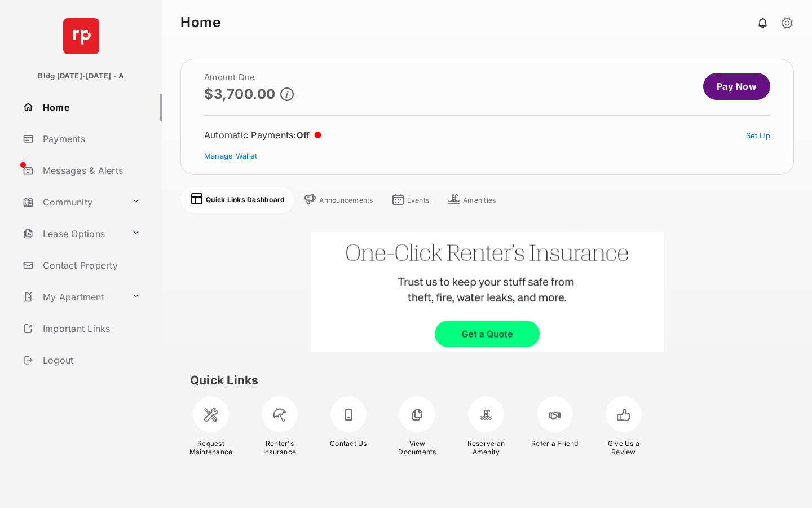 Image resolution: width=812 pixels, height=508 pixels. I want to click on a: Request Maintenance, so click(211, 426).